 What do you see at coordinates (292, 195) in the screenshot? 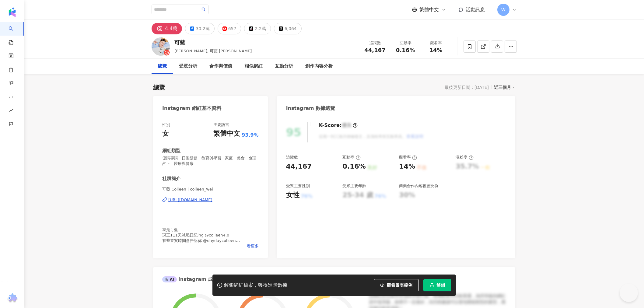
I see `div: 女性` at bounding box center [292, 195].